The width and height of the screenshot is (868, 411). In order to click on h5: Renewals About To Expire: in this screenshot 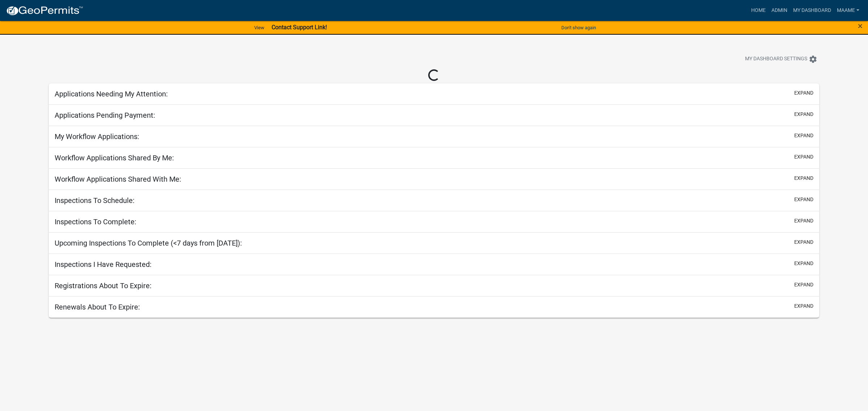, I will do `click(97, 307)`.